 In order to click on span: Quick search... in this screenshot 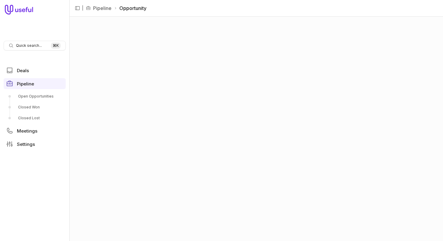, I will do `click(29, 46)`.